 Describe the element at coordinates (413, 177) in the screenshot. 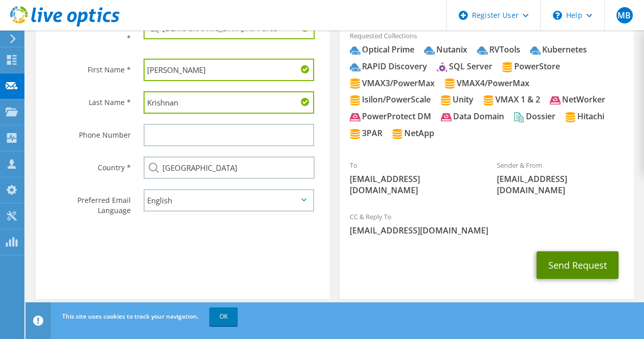

I see `div: To` at that location.